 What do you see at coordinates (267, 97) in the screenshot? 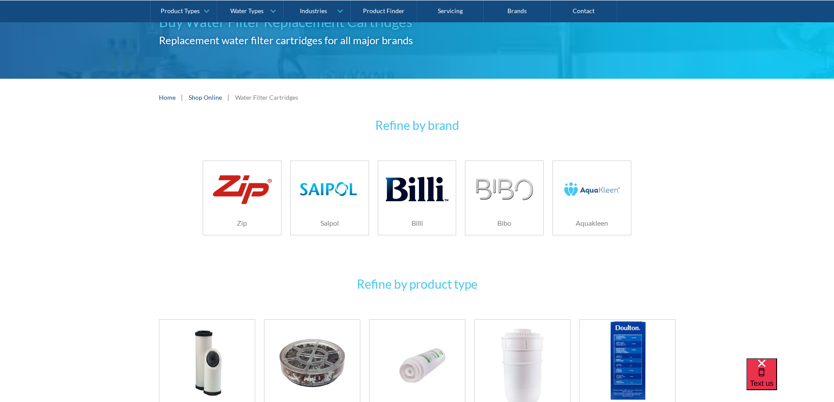
I see `div: Water Filter Cartridges` at bounding box center [267, 97].